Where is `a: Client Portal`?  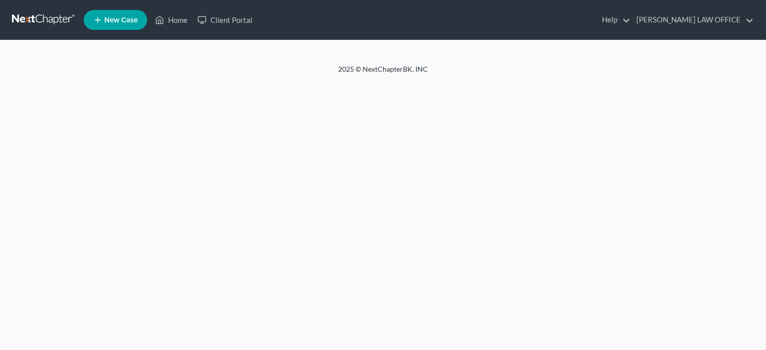 a: Client Portal is located at coordinates (225, 20).